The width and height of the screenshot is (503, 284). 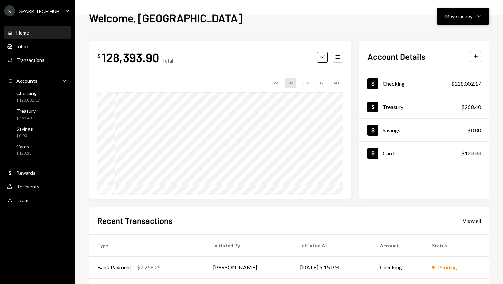 What do you see at coordinates (38, 200) in the screenshot?
I see `a: Team` at bounding box center [38, 200].